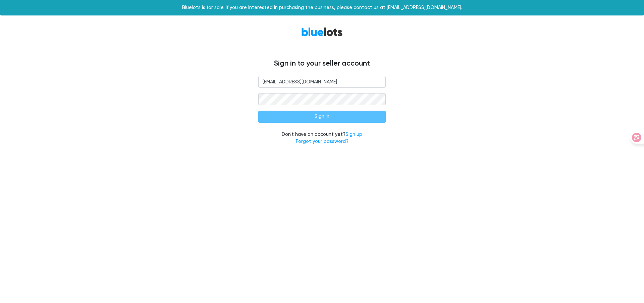 Image resolution: width=644 pixels, height=303 pixels. Describe the element at coordinates (322, 141) in the screenshot. I see `a: Forgot your password?` at that location.